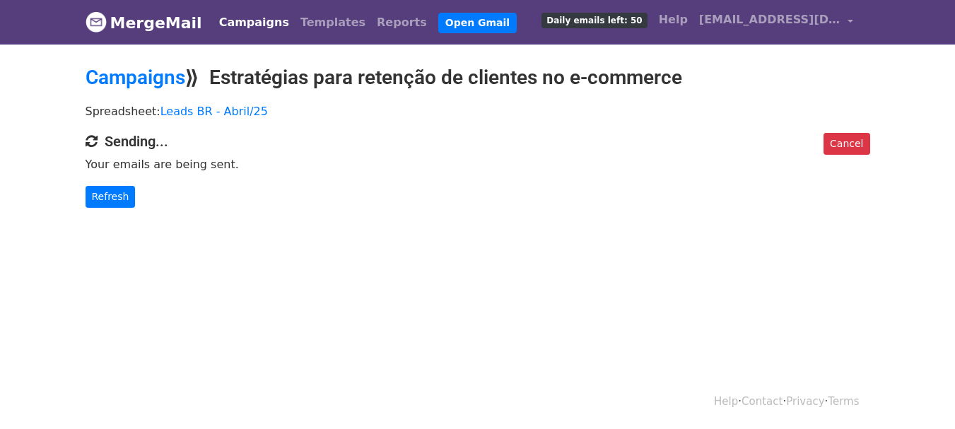 This screenshot has width=955, height=429. I want to click on a: Leads BR - Abril/25, so click(214, 111).